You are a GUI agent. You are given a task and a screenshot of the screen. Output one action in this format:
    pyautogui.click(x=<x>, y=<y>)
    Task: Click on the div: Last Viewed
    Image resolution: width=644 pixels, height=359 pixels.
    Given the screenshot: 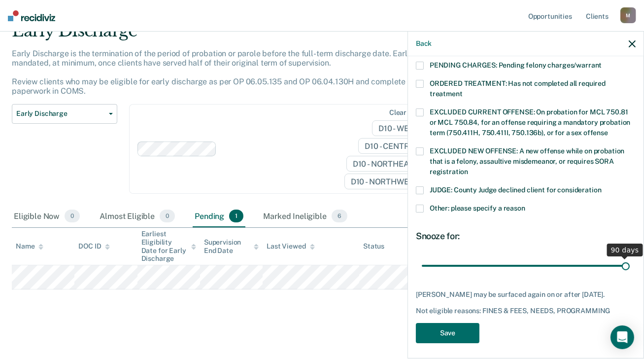 What is the action you would take?
    pyautogui.click(x=291, y=246)
    